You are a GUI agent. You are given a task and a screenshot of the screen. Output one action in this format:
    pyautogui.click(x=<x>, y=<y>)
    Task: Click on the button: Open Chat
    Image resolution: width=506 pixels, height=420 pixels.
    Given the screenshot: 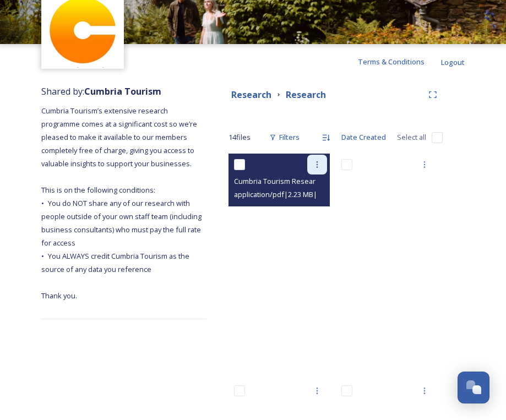 What is the action you would take?
    pyautogui.click(x=473, y=388)
    